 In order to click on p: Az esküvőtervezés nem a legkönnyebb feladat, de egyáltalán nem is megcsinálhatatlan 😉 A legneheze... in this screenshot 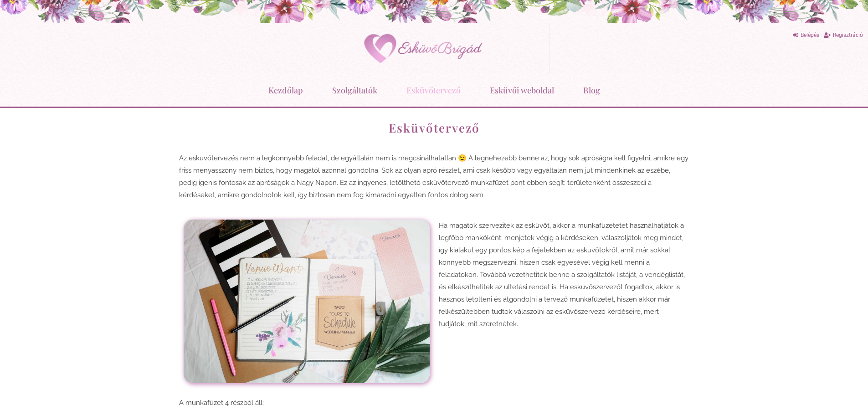, I will do `click(434, 177)`.